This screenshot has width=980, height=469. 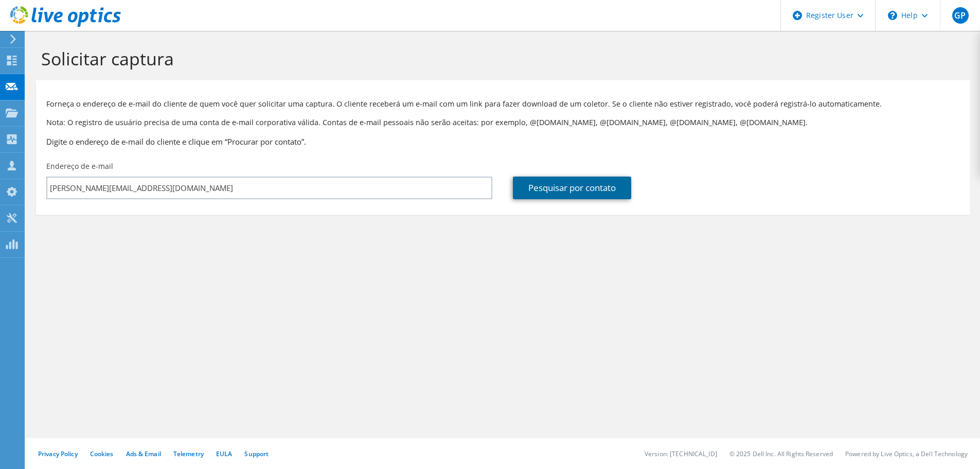 I want to click on a: Pesquisar por contato, so click(x=572, y=188).